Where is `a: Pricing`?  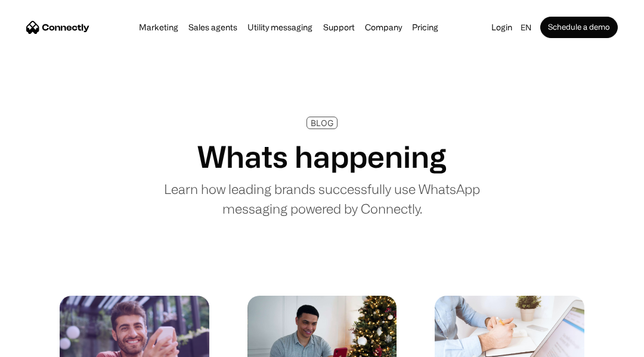 a: Pricing is located at coordinates (425, 27).